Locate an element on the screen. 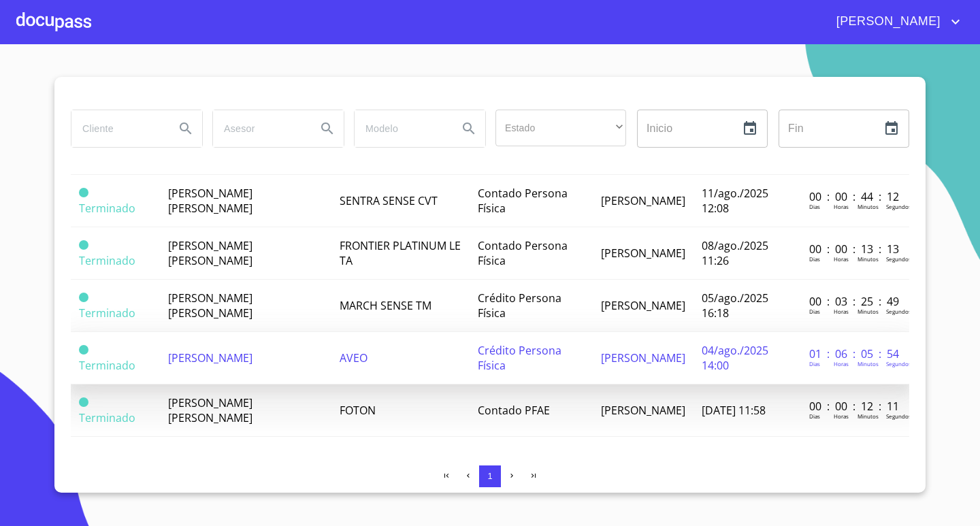  span: SENTRA SENSE CVT is located at coordinates (389, 201).